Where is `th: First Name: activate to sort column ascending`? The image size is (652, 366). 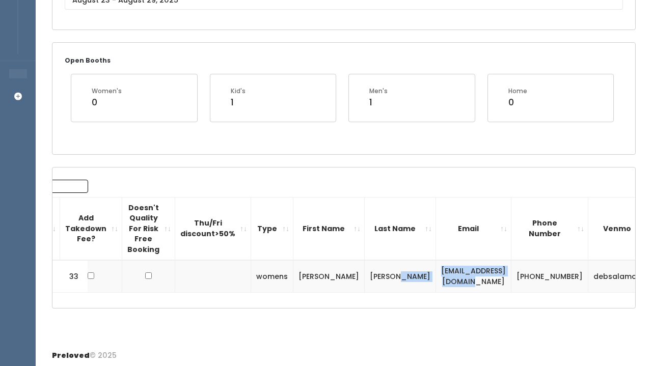 th: First Name: activate to sort column ascending is located at coordinates (329, 229).